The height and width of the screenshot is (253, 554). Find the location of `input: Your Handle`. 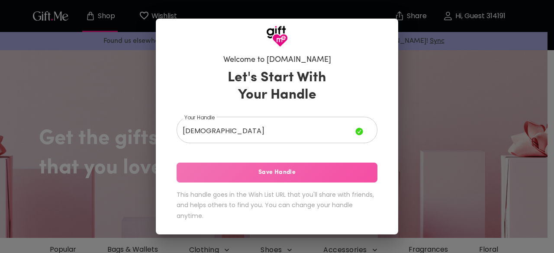

input: Your Handle is located at coordinates (266, 131).